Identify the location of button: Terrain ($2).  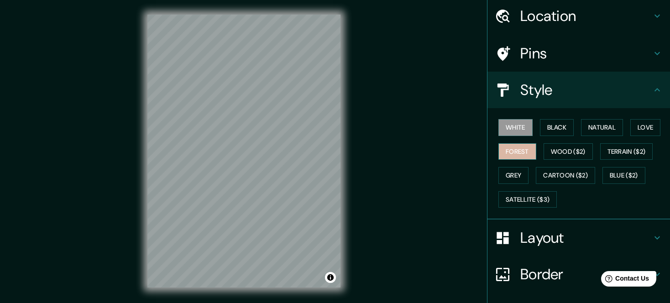
(626, 151).